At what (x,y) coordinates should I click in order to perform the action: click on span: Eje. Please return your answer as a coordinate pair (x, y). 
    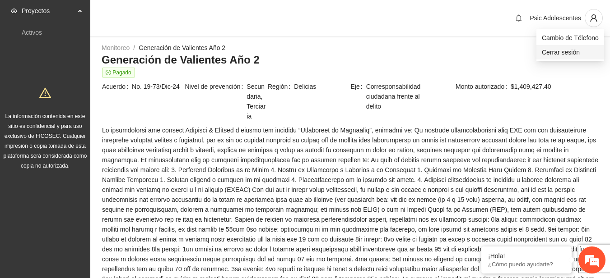
    Looking at the image, I should click on (358, 97).